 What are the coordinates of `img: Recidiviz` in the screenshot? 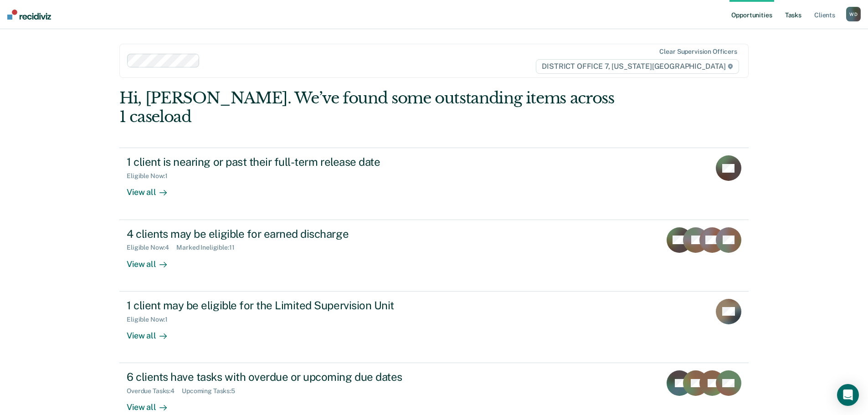 It's located at (29, 15).